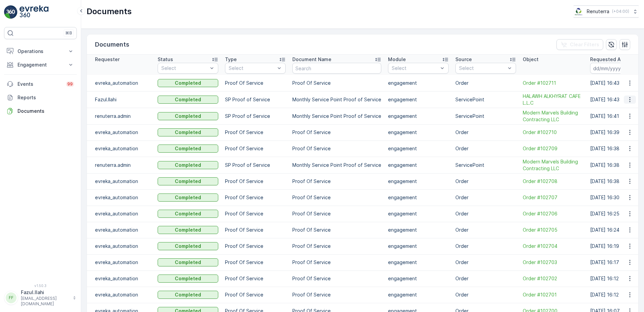 Image resolution: width=644 pixels, height=312 pixels. Describe the element at coordinates (553, 294) in the screenshot. I see `a: Order #102701` at that location.